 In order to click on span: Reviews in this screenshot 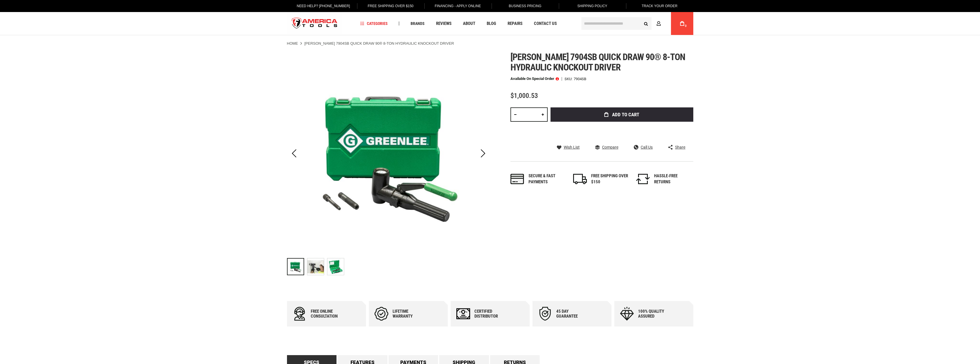, I will do `click(443, 24)`.